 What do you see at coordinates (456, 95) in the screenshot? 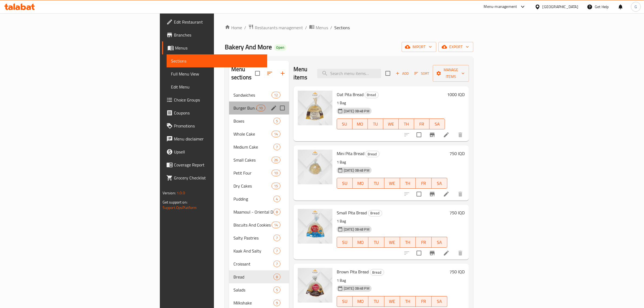
I see `h6: 1000 IQD` at bounding box center [456, 95].